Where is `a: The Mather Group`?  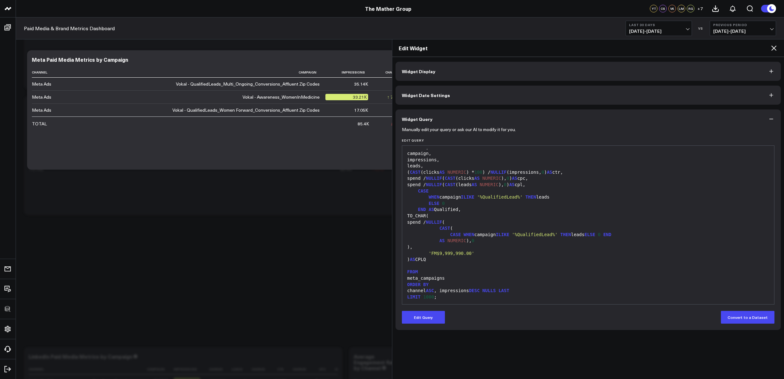
a: The Mather Group is located at coordinates (388, 9).